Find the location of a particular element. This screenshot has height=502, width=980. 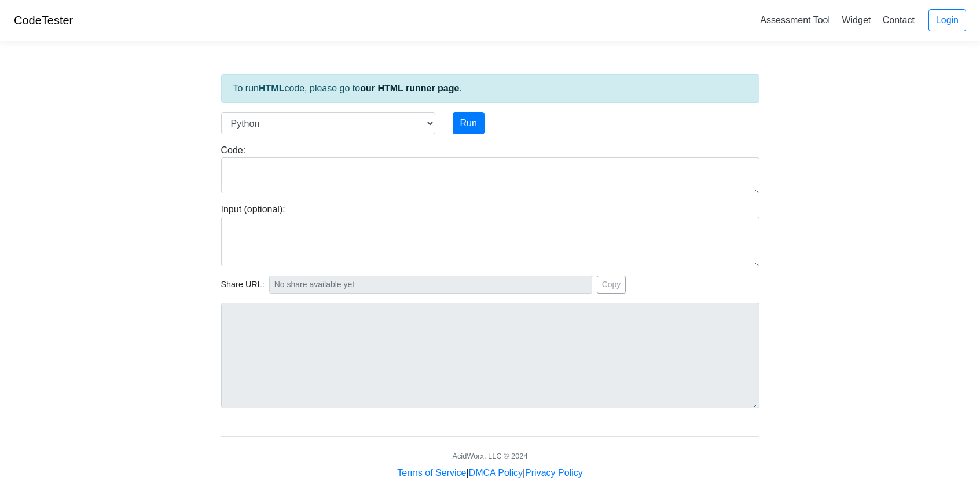

a: Login is located at coordinates (947, 20).